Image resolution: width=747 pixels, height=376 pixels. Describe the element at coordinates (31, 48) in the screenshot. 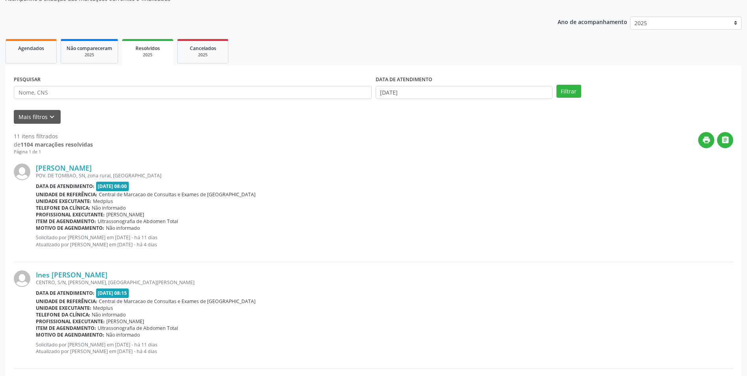

I see `span: Agendados` at that location.